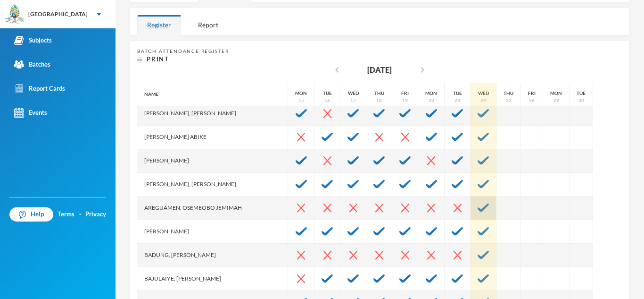 The image size is (644, 299). I want to click on div: 22, so click(431, 100).